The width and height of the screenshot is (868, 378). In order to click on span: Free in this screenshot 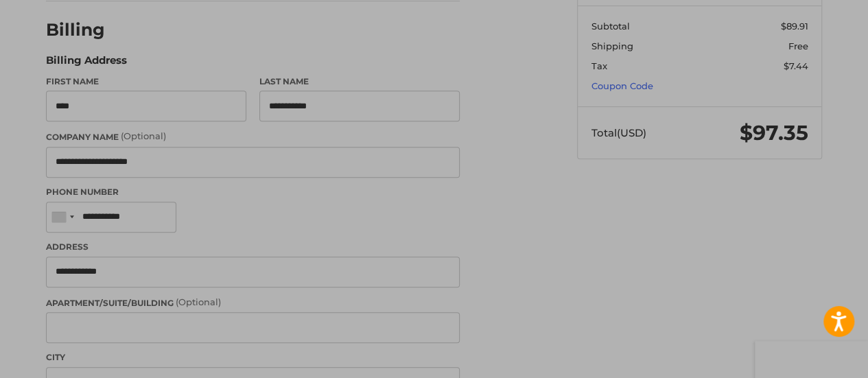, I will do `click(798, 46)`.